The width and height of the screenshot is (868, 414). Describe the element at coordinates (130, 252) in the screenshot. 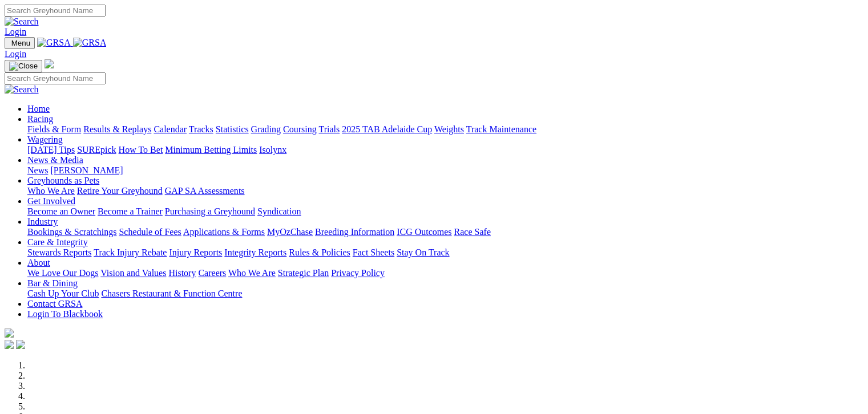

I see `a: Track Injury Rebate` at that location.